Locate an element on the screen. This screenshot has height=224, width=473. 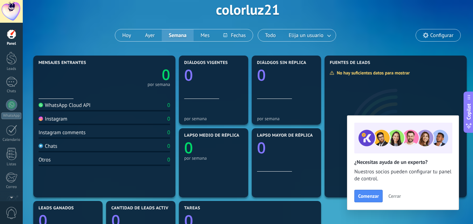
span: Elija un usuario is located at coordinates (306, 35).